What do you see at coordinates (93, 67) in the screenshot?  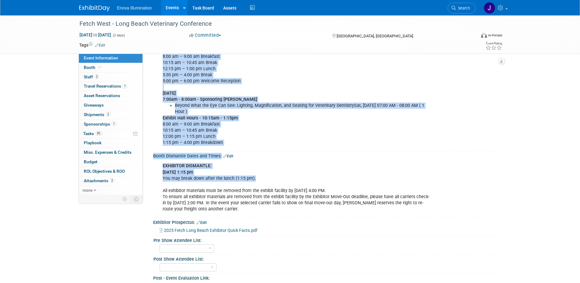 I see `span: Booth` at bounding box center [93, 67].